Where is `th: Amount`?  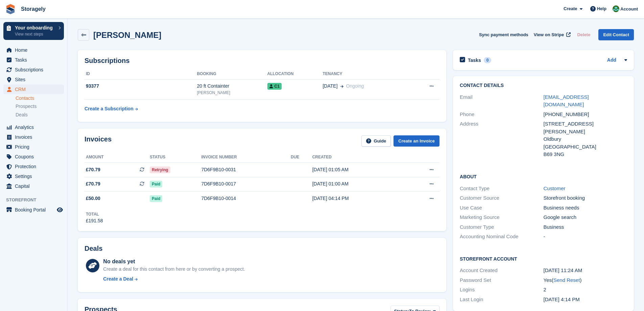
th: Amount is located at coordinates (117, 157).